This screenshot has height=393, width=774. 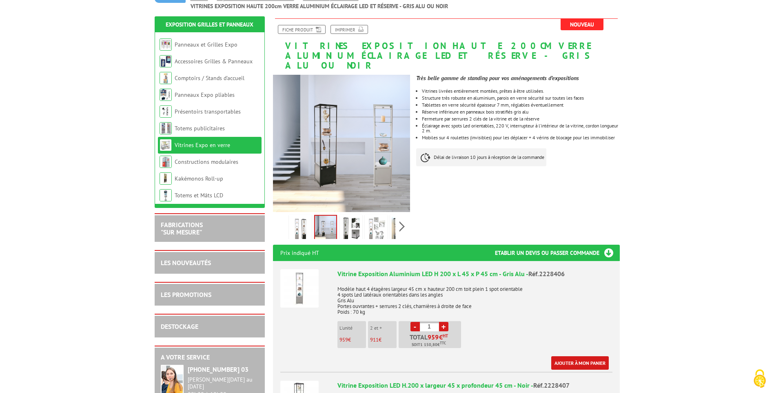 What do you see at coordinates (521, 91) in the screenshot?
I see `p: Vitrines livrées entièrement montées, prêtes à être utilisées.` at bounding box center [521, 91].